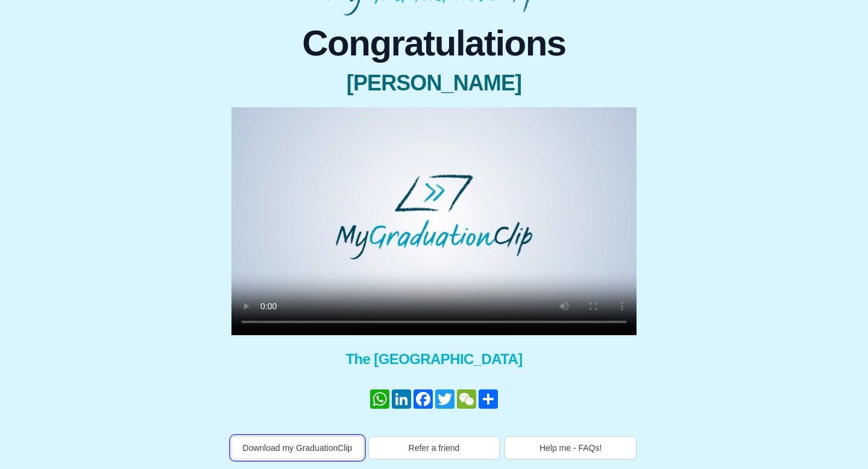 The image size is (868, 469). I want to click on button: Refer a friend, so click(434, 448).